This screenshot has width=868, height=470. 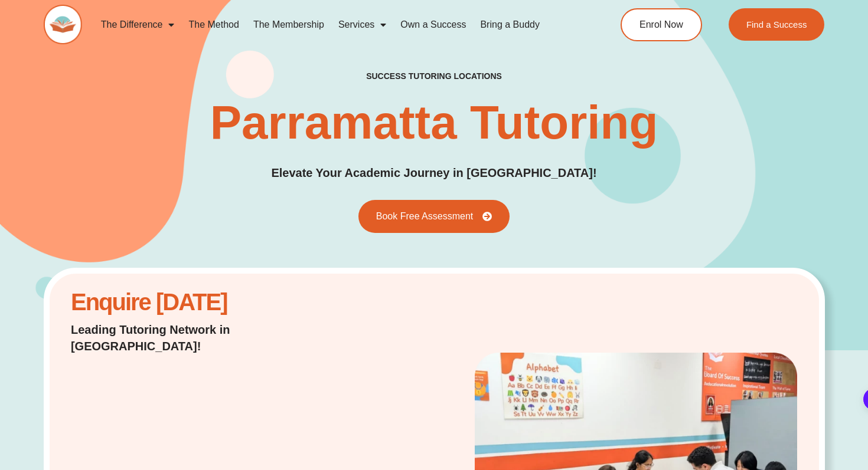 I want to click on span: Book Free Assessment, so click(x=424, y=217).